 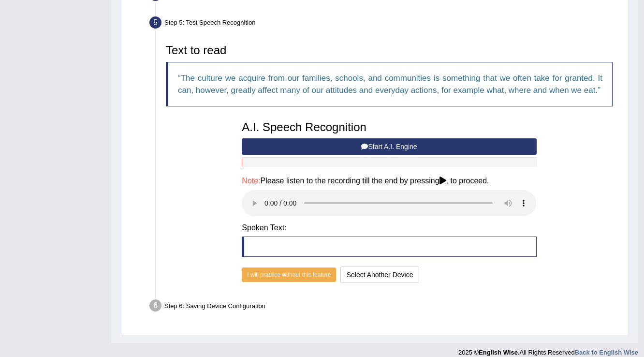 I want to click on a: Back to English Wise, so click(x=607, y=353).